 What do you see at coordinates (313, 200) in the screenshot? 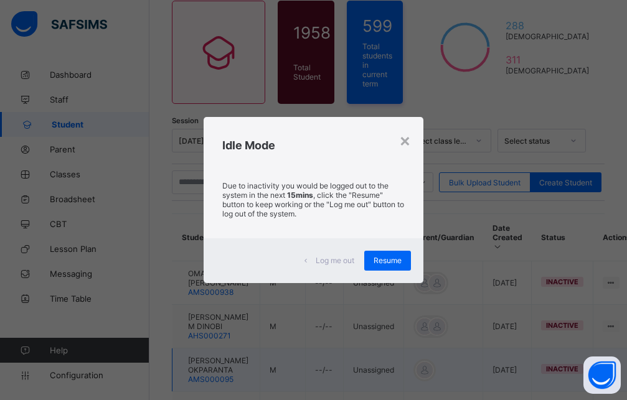
I see `p: Due to inactivity you would be logged out to the system in the next , click the "Resume" button t...` at bounding box center [313, 200].